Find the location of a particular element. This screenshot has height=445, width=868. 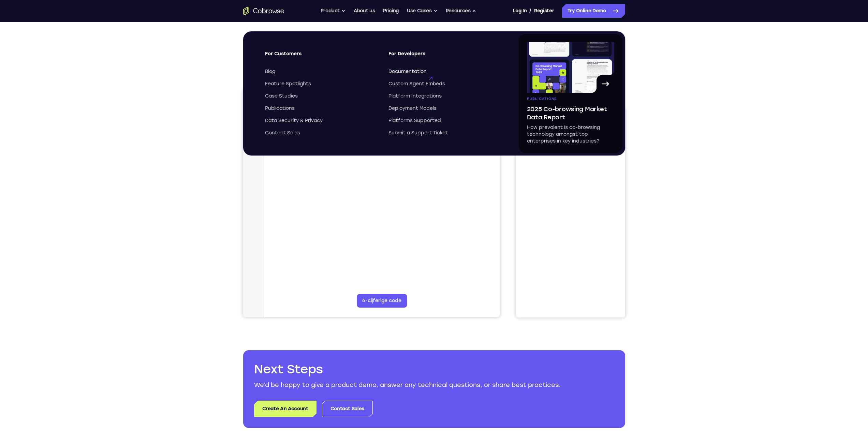

p: We’d be happy to give a product demo, answer any technical questions, or share best practices. is located at coordinates (434, 385).